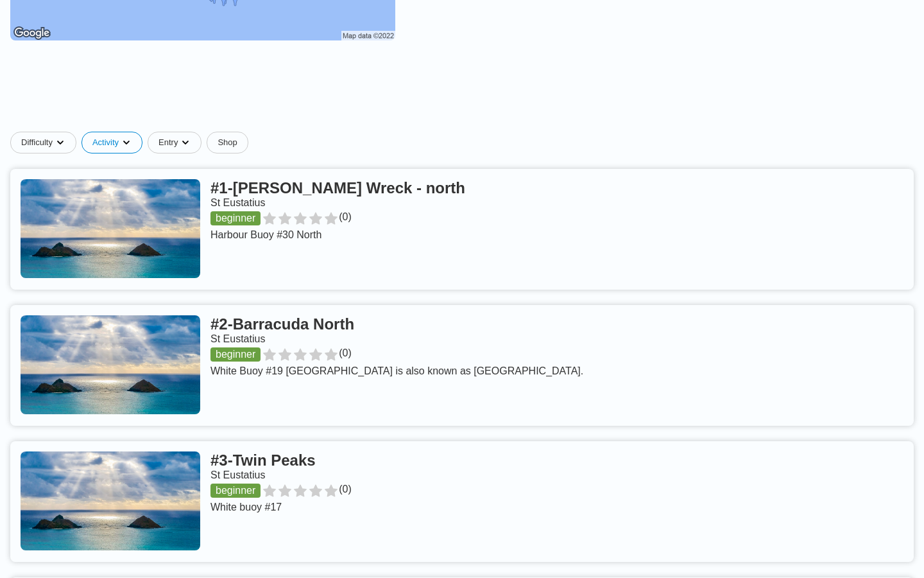 This screenshot has width=924, height=578. Describe the element at coordinates (227, 143) in the screenshot. I see `a: Shop` at that location.